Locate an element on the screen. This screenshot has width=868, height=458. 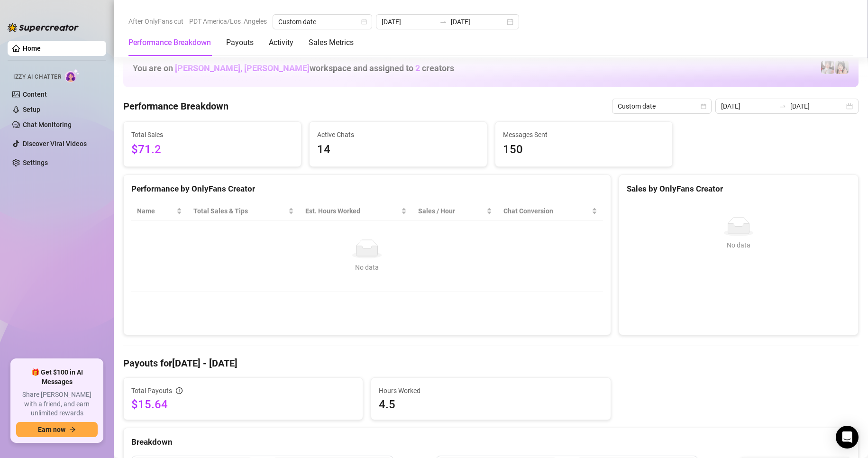
span: Sales / Hour is located at coordinates (452, 211).